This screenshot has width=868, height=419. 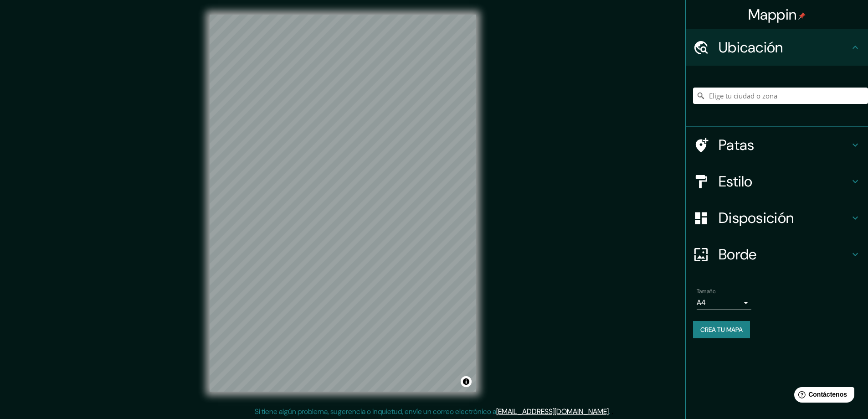 I want to click on font: Borde, so click(x=737, y=254).